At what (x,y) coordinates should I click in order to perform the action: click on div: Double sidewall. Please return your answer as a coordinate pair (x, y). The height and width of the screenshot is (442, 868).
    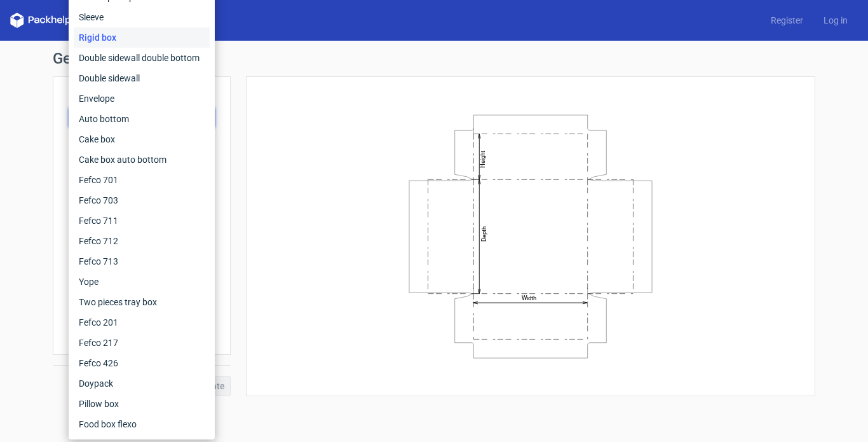
    Looking at the image, I should click on (142, 79).